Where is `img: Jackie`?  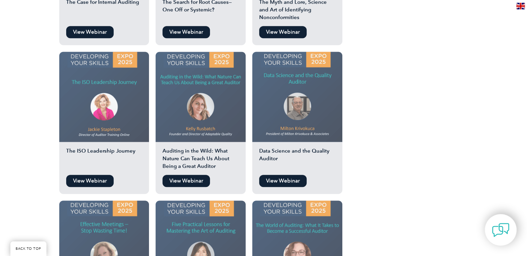
img: Jackie is located at coordinates (104, 97).